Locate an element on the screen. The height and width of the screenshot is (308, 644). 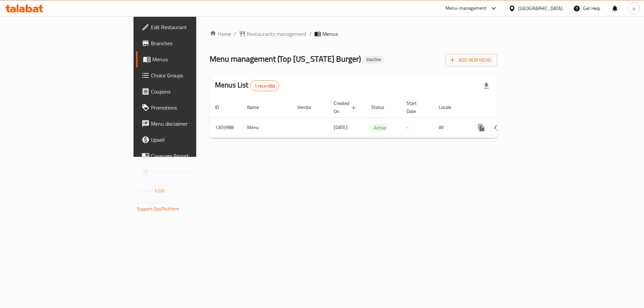
a: Branches is located at coordinates (189, 43).